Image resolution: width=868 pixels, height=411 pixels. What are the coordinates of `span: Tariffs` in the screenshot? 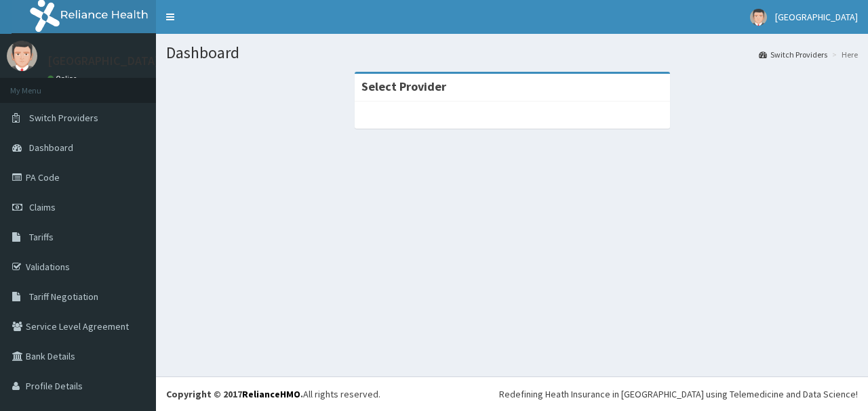 It's located at (41, 237).